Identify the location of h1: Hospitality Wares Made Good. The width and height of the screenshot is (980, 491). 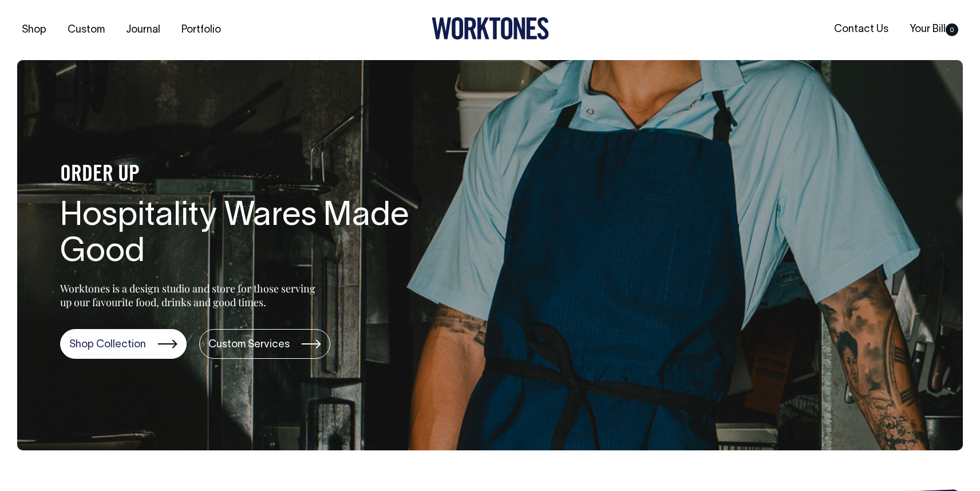
(243, 235).